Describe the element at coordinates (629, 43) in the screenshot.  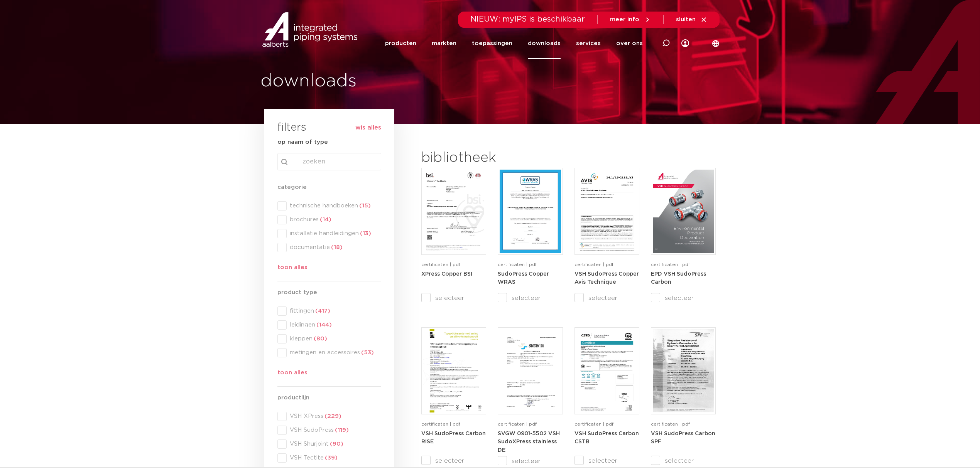
I see `a: over ons` at that location.